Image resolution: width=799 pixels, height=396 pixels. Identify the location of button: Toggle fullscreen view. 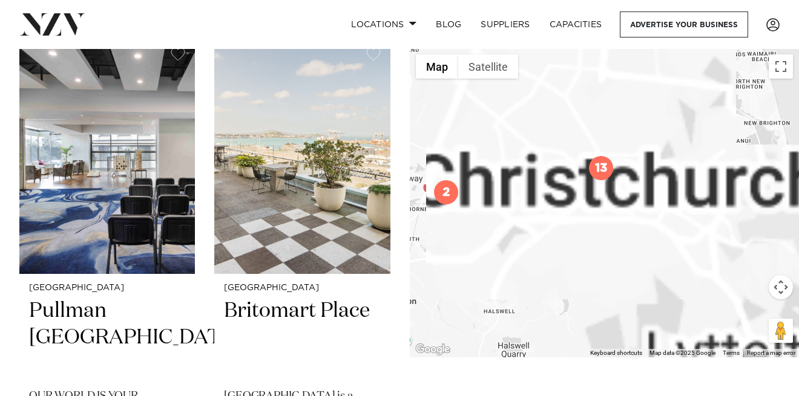
(780, 67).